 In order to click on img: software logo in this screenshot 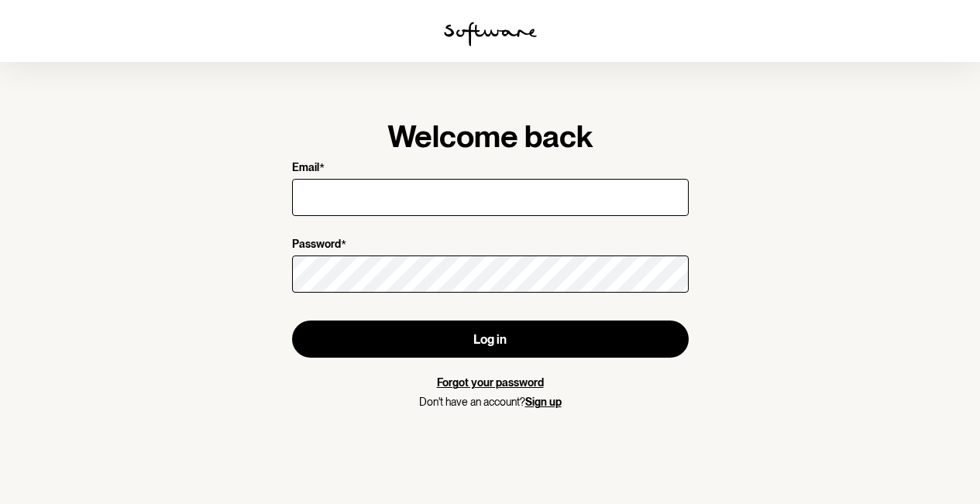, I will do `click(490, 34)`.